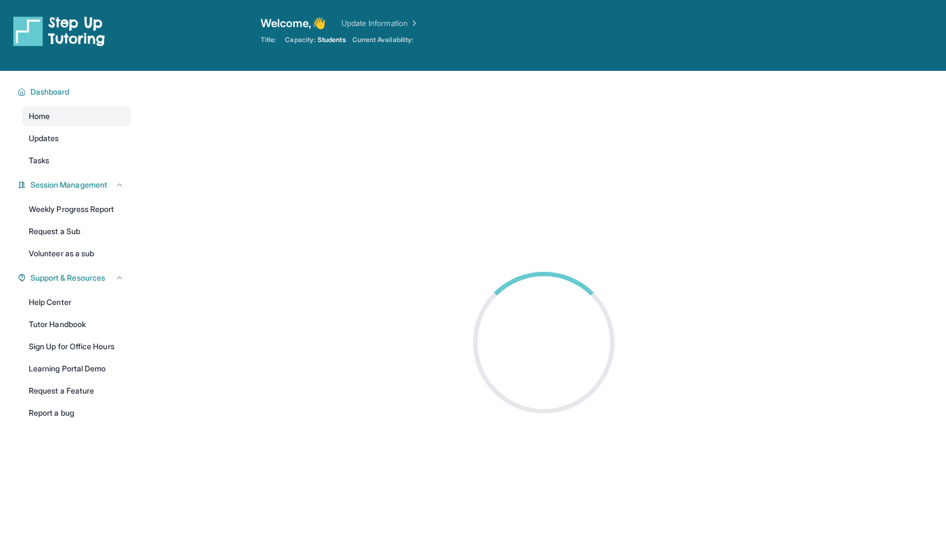 The width and height of the screenshot is (946, 543). What do you see at coordinates (331, 40) in the screenshot?
I see `span: Students` at bounding box center [331, 40].